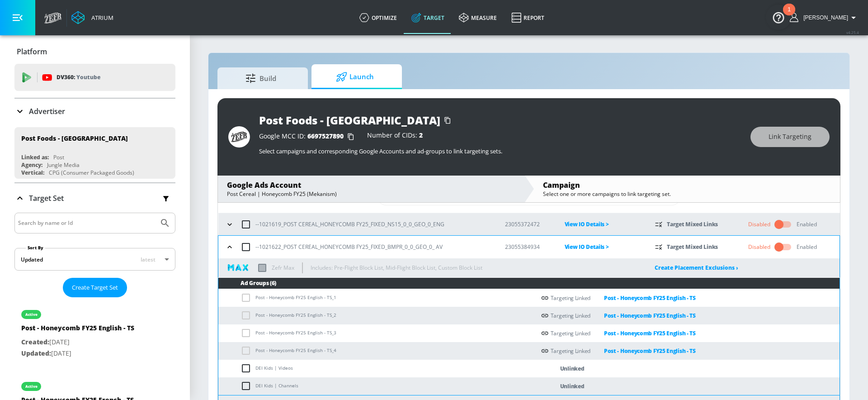  Describe the element at coordinates (853, 32) in the screenshot. I see `span: v 4.25.4` at that location.